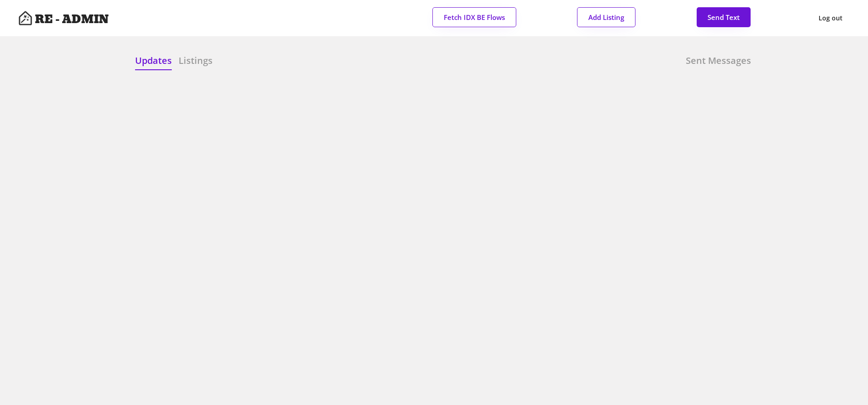  Describe the element at coordinates (72, 20) in the screenshot. I see `h4: RE - ADMIN` at that location.